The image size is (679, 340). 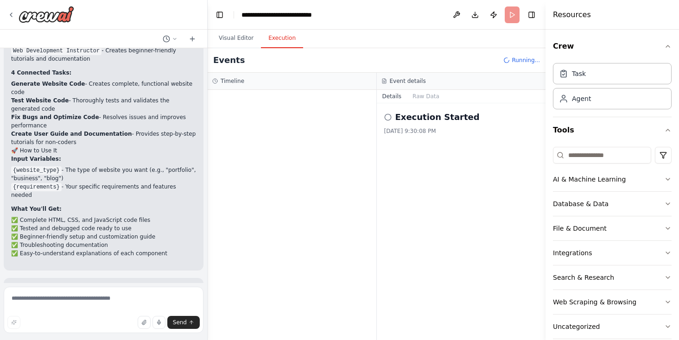 What do you see at coordinates (526, 60) in the screenshot?
I see `span: Running...` at bounding box center [526, 60].